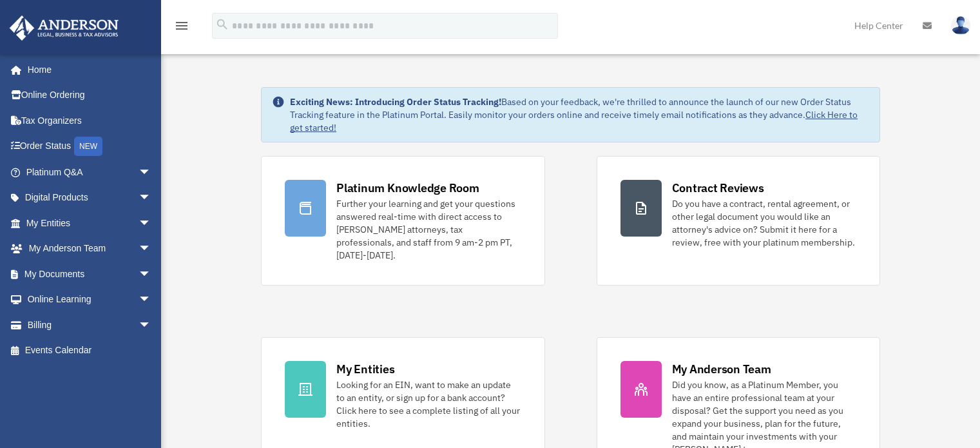  What do you see at coordinates (89, 249) in the screenshot?
I see `a: My Anderson Teamarrow_drop_down` at bounding box center [89, 249].